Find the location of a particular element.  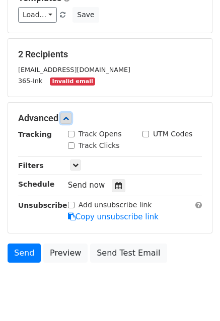

a: Load... is located at coordinates (37, 15).